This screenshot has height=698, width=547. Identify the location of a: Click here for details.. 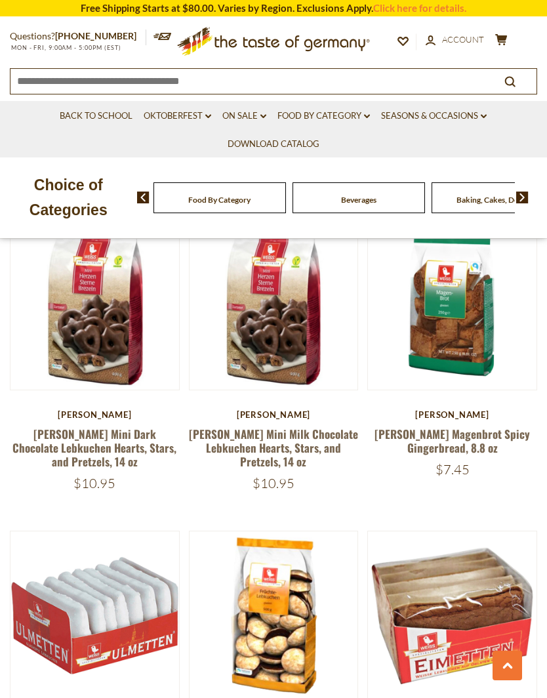
(420, 8).